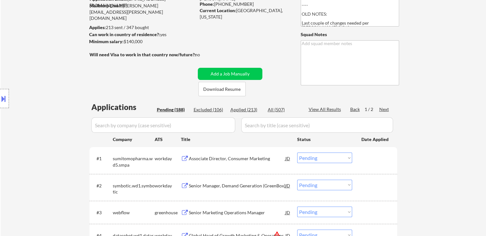 Image resolution: width=486 pixels, height=236 pixels. What do you see at coordinates (134, 212) in the screenshot?
I see `div: webflow` at bounding box center [134, 212].